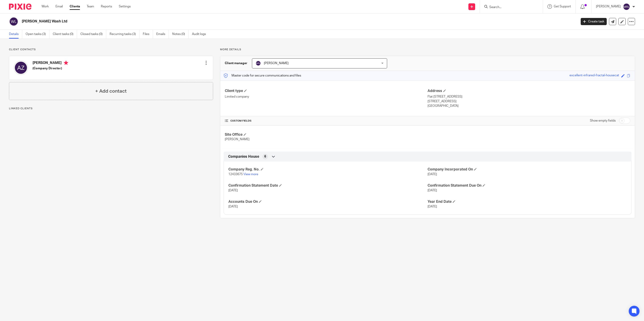 The width and height of the screenshot is (644, 321). What do you see at coordinates (16, 34) in the screenshot?
I see `a: Details` at bounding box center [16, 34].